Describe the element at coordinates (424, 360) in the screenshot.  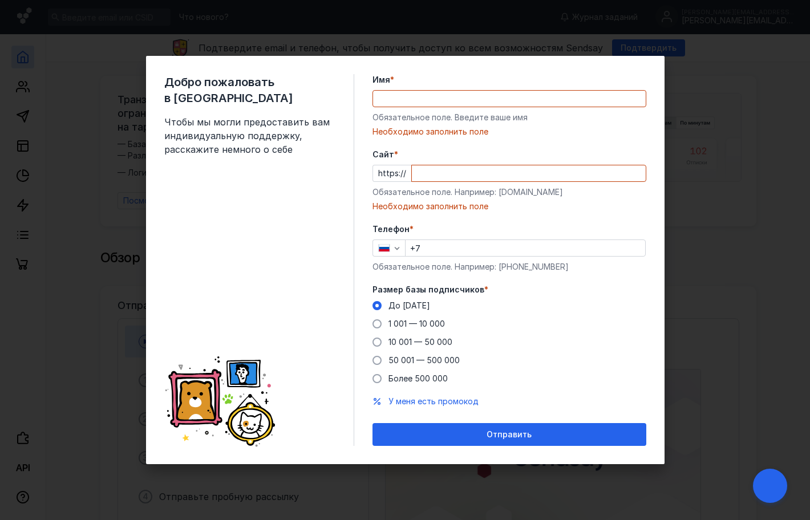
I see `span: 50 001 — 500 000` at that location.